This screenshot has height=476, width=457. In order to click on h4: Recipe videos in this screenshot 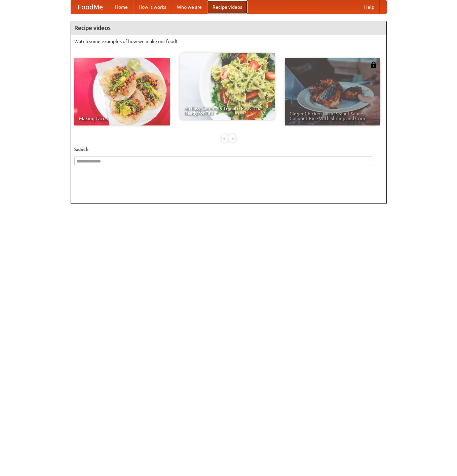, I will do `click(229, 28)`.